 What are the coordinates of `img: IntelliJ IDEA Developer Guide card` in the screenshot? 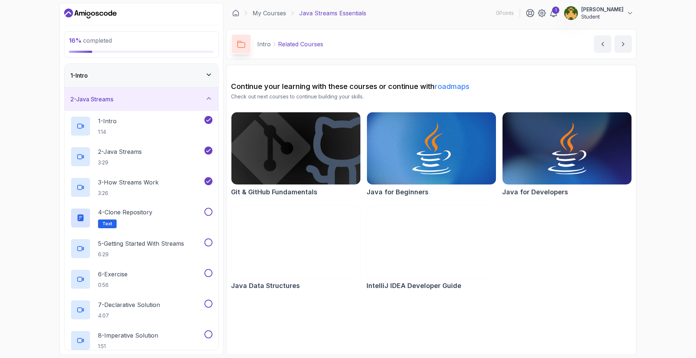 It's located at (431, 242).